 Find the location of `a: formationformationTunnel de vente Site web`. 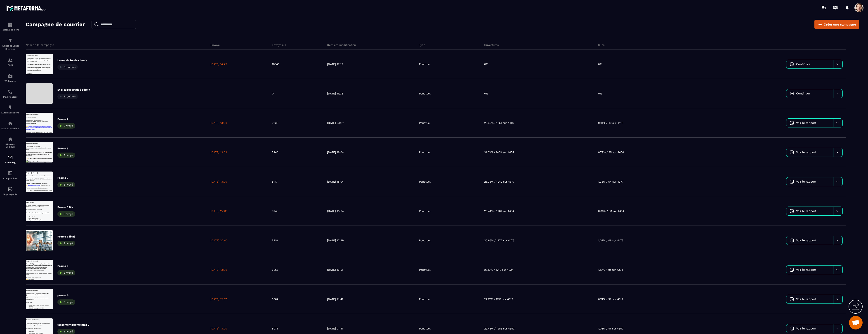

a: formationformationTunnel de vente Site web is located at coordinates (10, 44).